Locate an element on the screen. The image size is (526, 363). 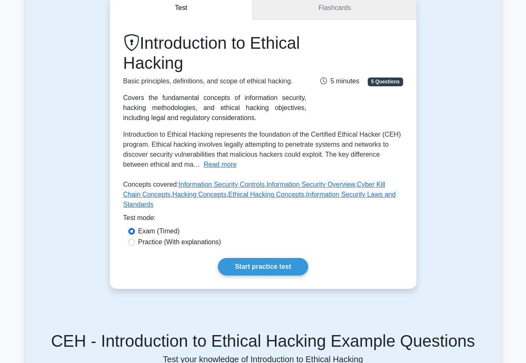
button: Read more is located at coordinates (220, 164).